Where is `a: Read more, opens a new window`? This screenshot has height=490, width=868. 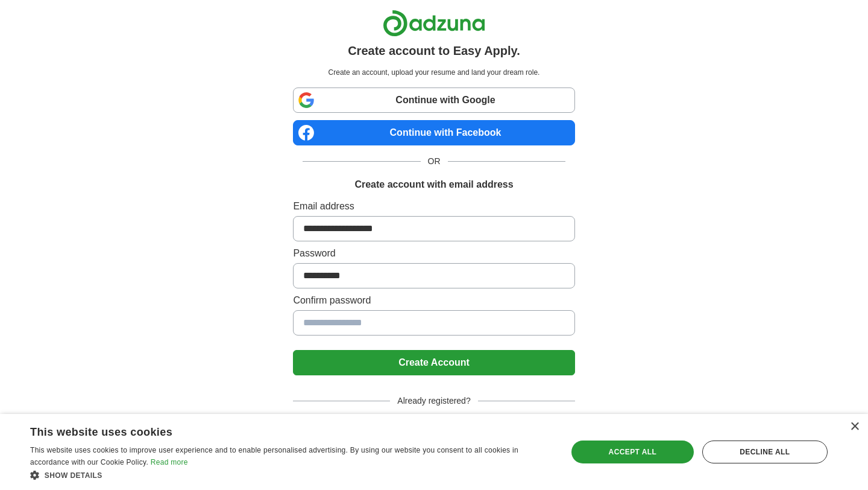 a: Read more, opens a new window is located at coordinates (170, 462).